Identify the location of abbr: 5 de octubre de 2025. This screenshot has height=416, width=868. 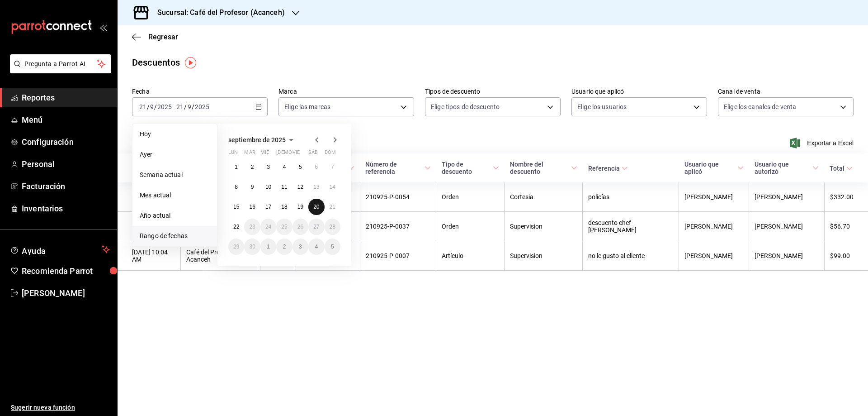
(332, 247).